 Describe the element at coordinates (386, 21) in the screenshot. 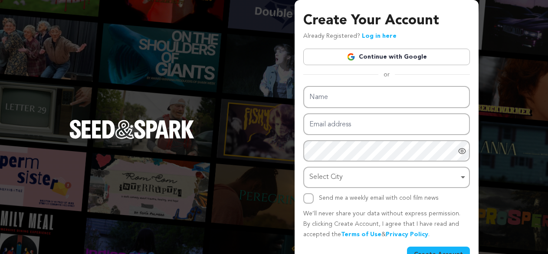

I see `h3: Create Your Account` at that location.